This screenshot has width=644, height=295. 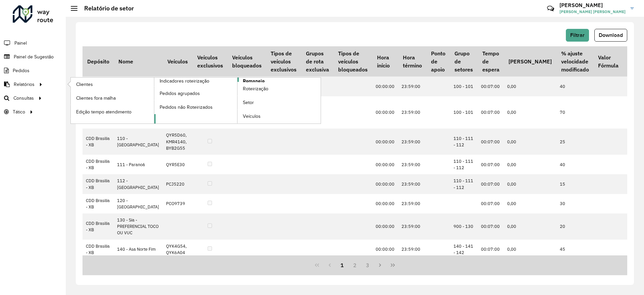 What do you see at coordinates (577, 35) in the screenshot?
I see `button: Filtrar` at bounding box center [577, 35].